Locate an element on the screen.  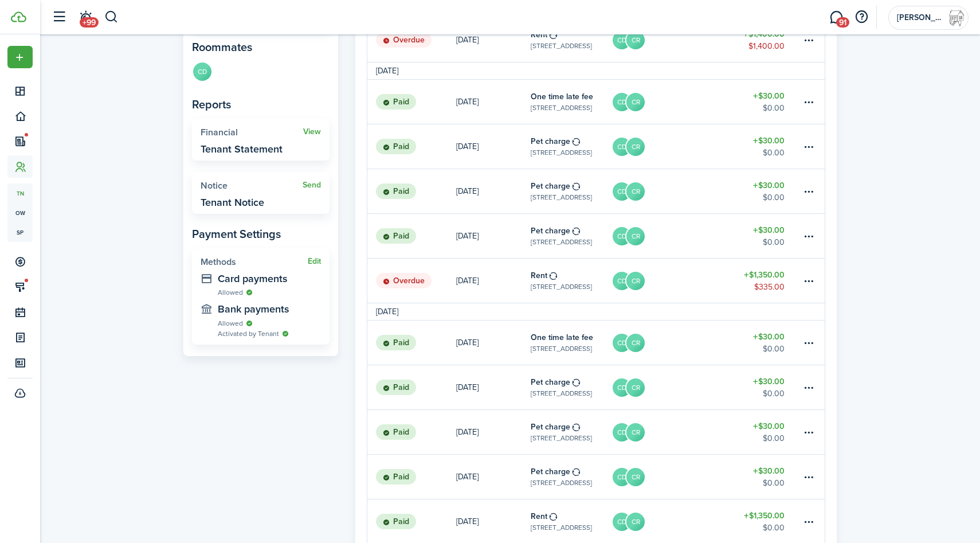
widget-stats-title: Notice is located at coordinates (252, 186).